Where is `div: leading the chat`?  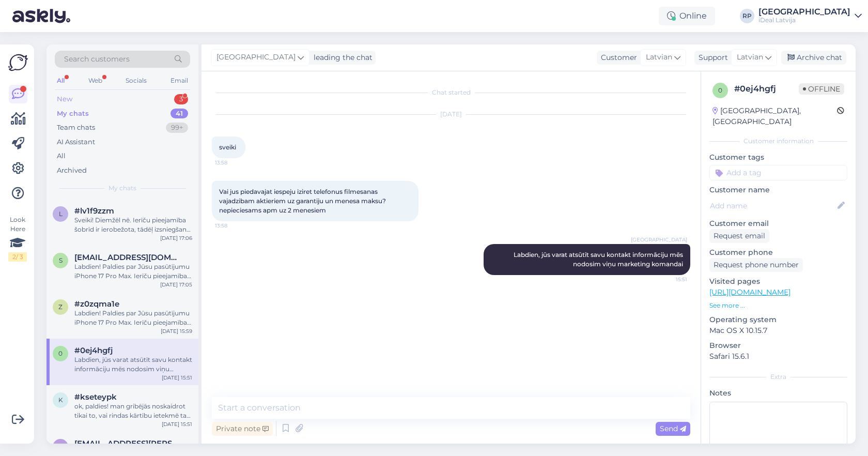
div: leading the chat is located at coordinates (341, 57).